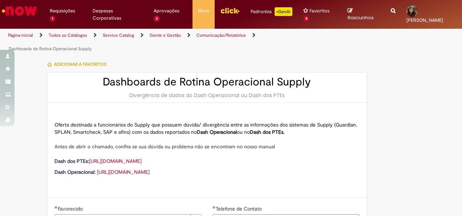 This screenshot has width=462, height=216. I want to click on span: Requisições, so click(62, 11).